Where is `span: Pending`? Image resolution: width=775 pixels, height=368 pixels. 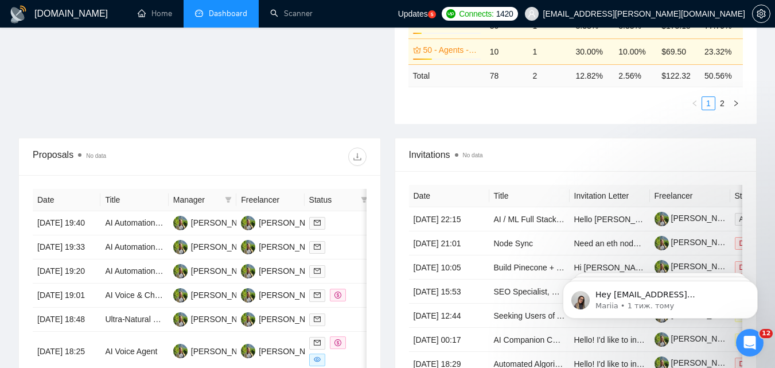
span: Pending is located at coordinates (752, 339).